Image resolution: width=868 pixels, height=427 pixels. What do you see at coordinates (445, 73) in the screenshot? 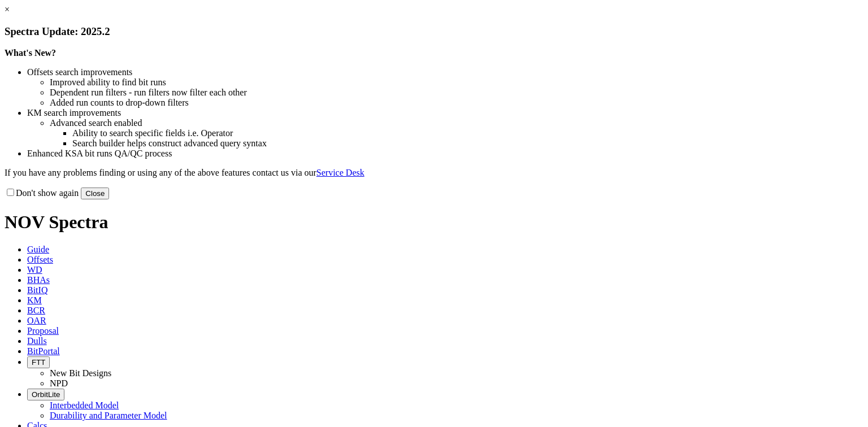
I see `li: Offsets search improvements` at bounding box center [445, 73].